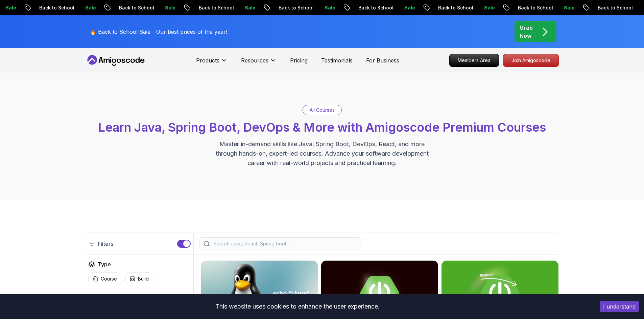  Describe the element at coordinates (109, 279) in the screenshot. I see `p: Course` at that location.